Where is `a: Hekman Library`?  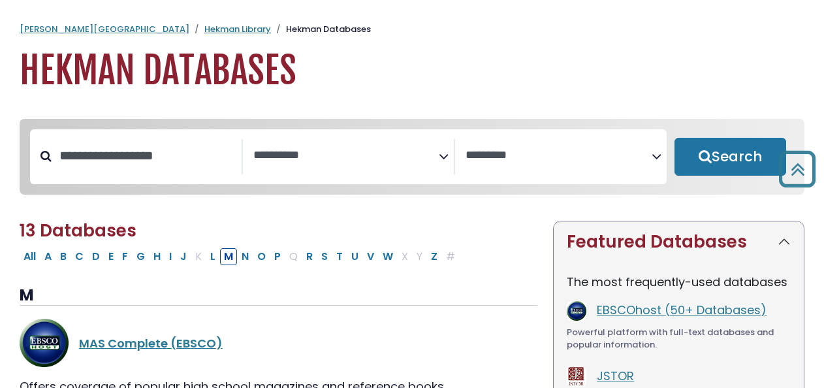
a: Hekman Library is located at coordinates (238, 29).